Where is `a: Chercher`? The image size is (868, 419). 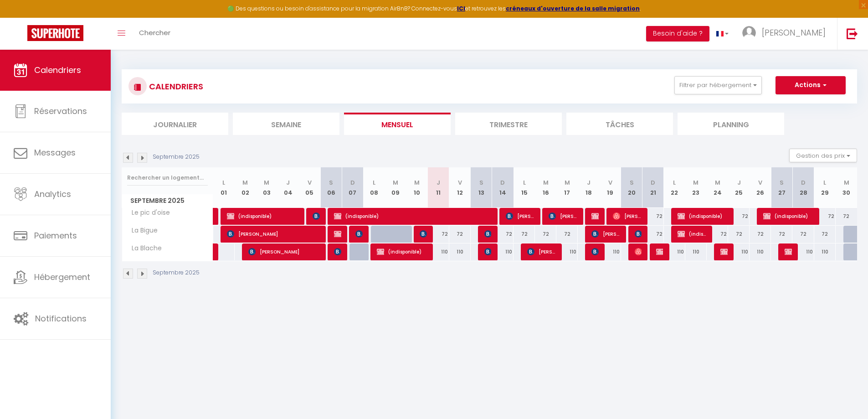 a: Chercher is located at coordinates (155, 34).